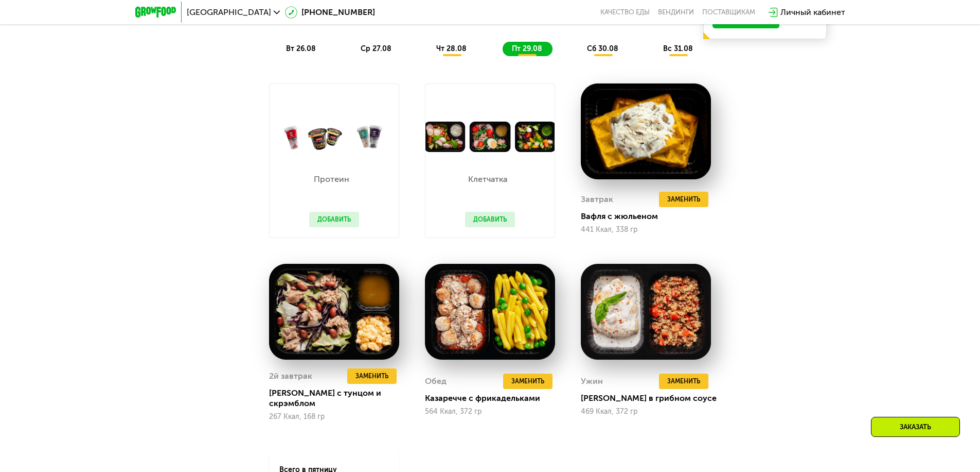  What do you see at coordinates (376, 49) in the screenshot?
I see `span: ср 27.08` at bounding box center [376, 49].